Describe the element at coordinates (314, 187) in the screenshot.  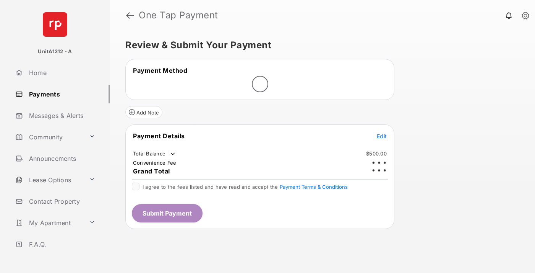
I see `button: I agree to the fees listed and have read and accept the` at that location.